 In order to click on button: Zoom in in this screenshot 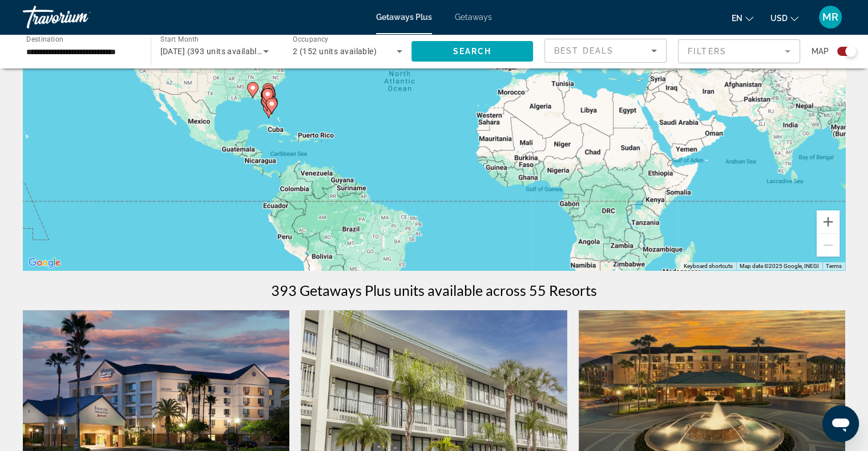, I will do `click(828, 222)`.